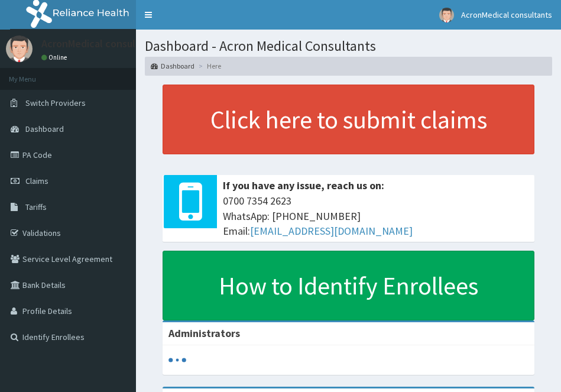  What do you see at coordinates (56, 58) in the screenshot?
I see `a: Online` at bounding box center [56, 58].